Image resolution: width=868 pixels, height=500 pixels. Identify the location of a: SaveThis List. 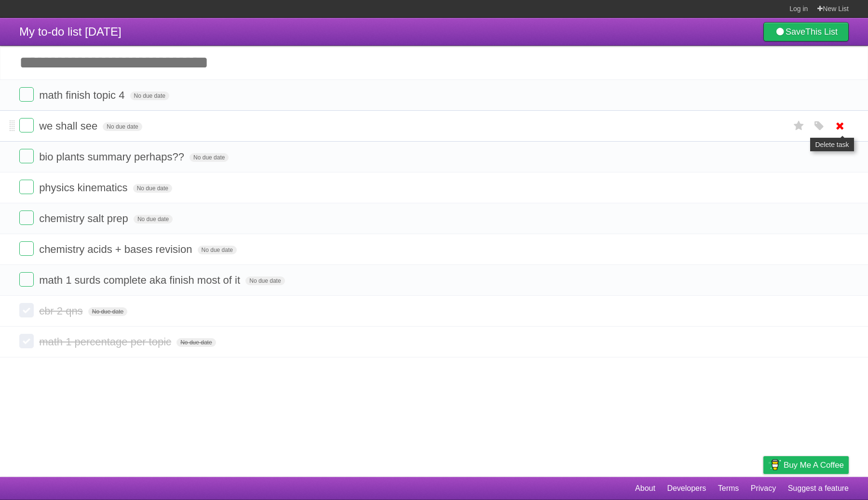
(806, 31).